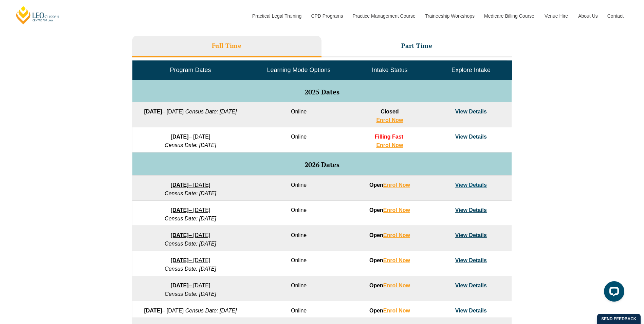 The image size is (644, 324). Describe the element at coordinates (299, 70) in the screenshot. I see `span: Learning Mode Options` at that location.